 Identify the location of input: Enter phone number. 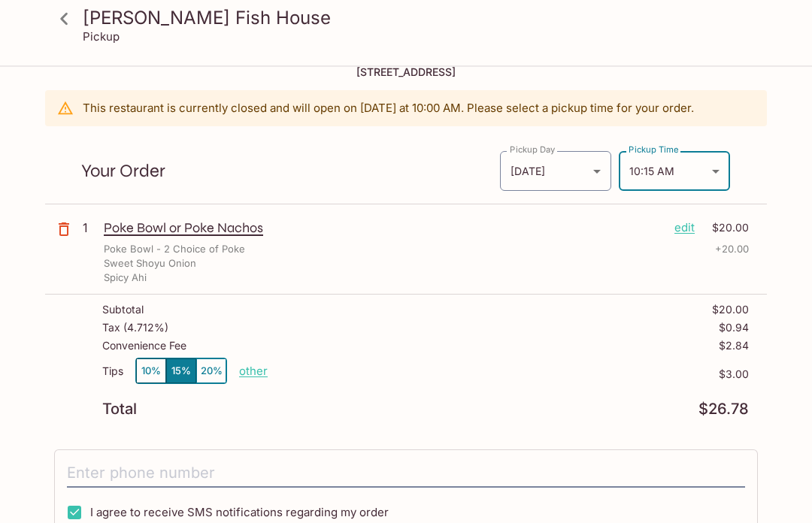
(406, 475).